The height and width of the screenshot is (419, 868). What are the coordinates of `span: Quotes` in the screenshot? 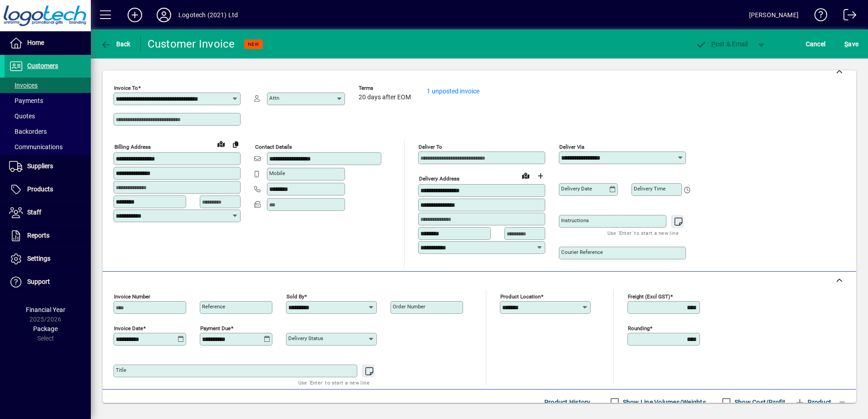 It's located at (22, 116).